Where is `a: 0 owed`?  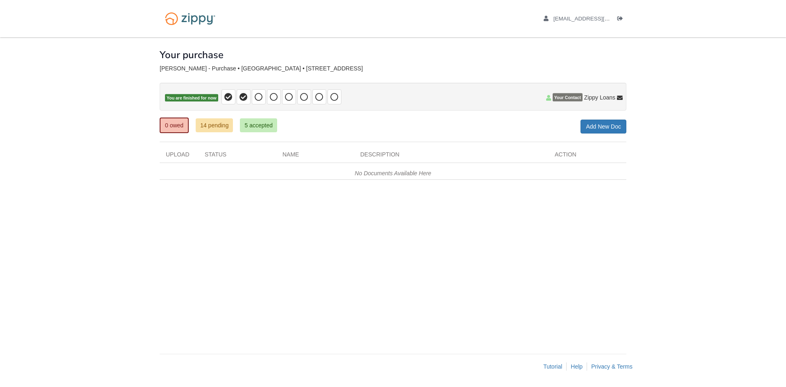 a: 0 owed is located at coordinates (174, 125).